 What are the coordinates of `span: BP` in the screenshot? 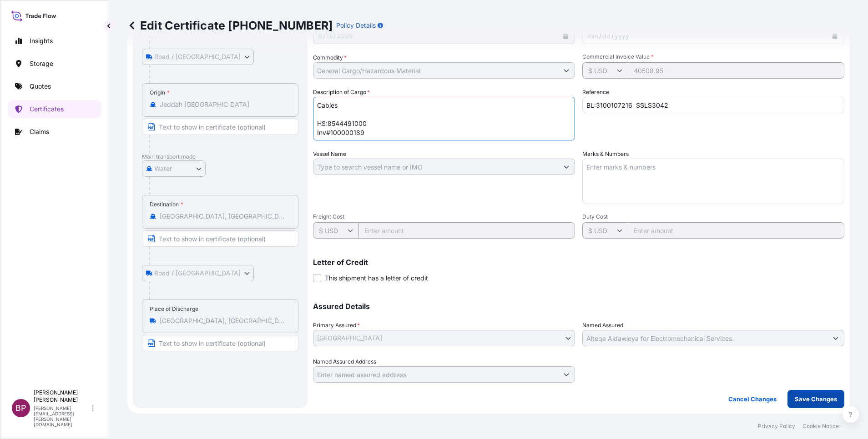 It's located at (21, 408).